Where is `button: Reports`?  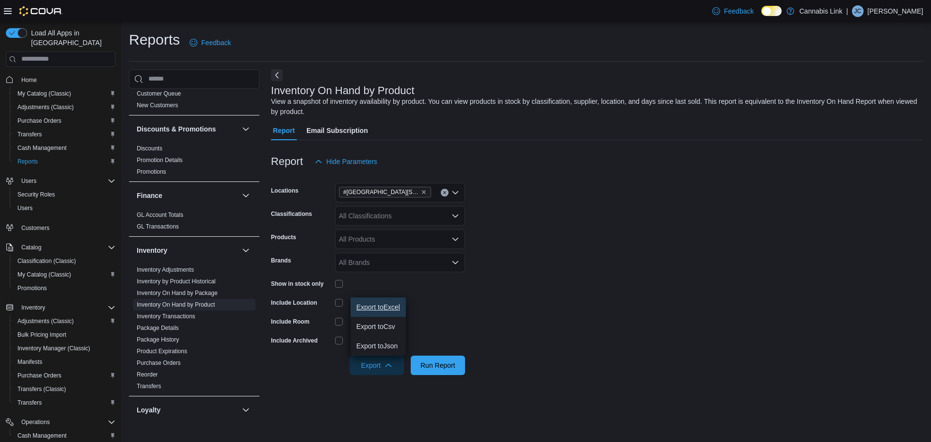
button: Reports is located at coordinates (65, 162).